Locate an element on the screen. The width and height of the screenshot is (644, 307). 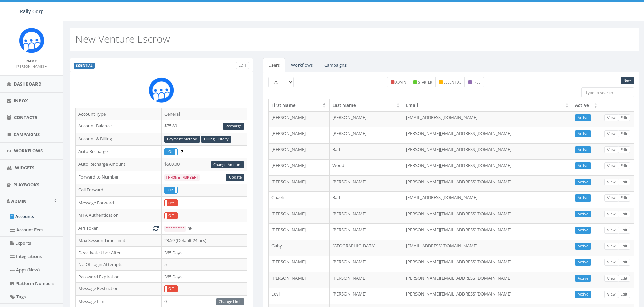
td: Wood is located at coordinates (367, 167).